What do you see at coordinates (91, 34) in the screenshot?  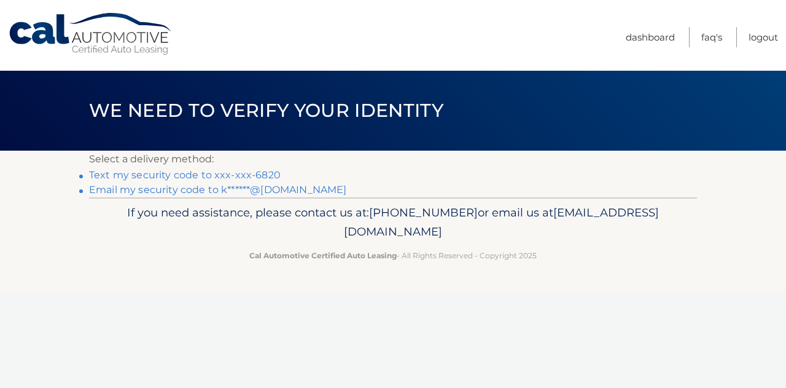 I see `a: Cal Automotive` at bounding box center [91, 34].